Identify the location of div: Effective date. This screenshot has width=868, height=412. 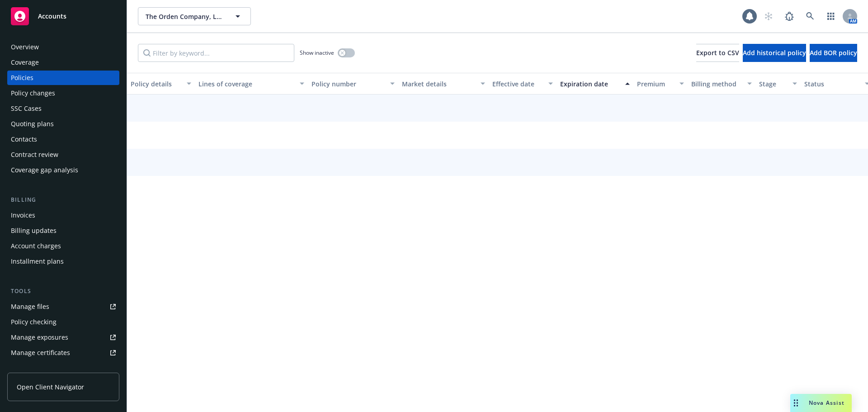
(518, 83).